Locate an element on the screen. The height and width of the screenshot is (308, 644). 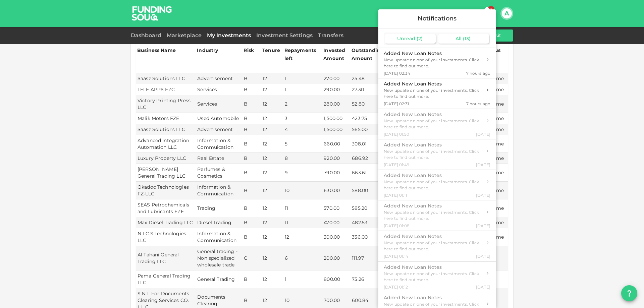
span: ( 13 ) is located at coordinates (466, 39).